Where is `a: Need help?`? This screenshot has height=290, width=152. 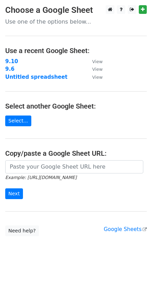
a: Need help? is located at coordinates (22, 231).